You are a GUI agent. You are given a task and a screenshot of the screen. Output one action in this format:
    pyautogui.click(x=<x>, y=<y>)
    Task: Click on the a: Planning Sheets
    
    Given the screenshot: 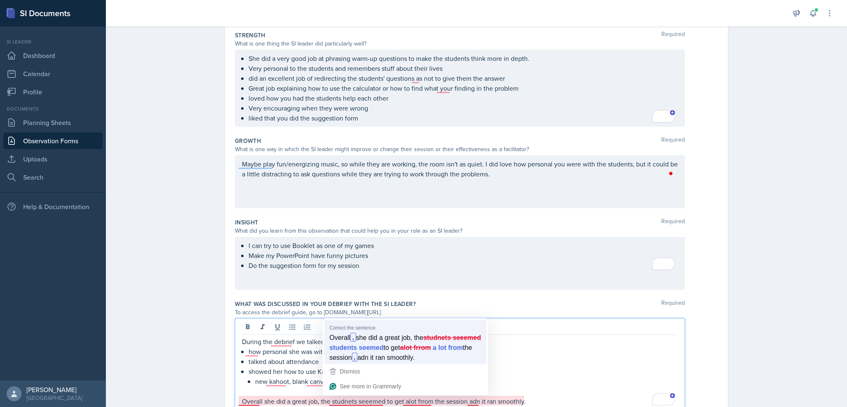 What is the action you would take?
    pyautogui.click(x=53, y=122)
    